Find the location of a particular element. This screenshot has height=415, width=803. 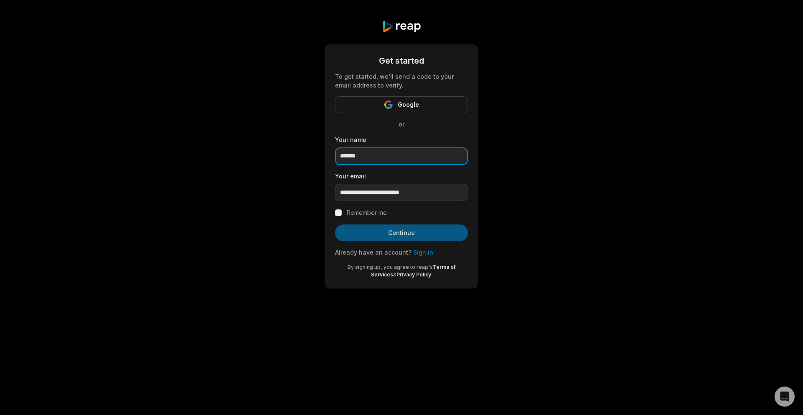

button: Google is located at coordinates (402, 105).